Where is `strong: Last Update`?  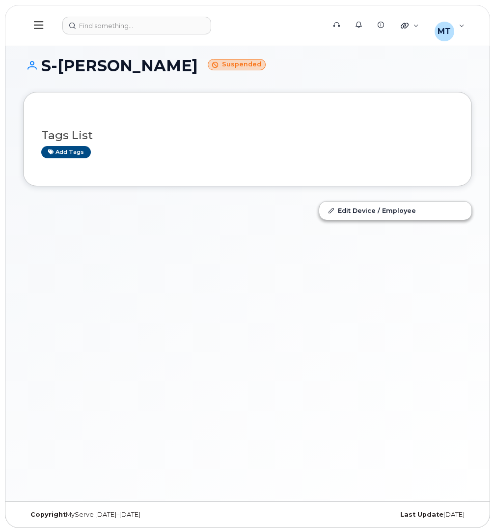 strong: Last Update is located at coordinates (422, 514).